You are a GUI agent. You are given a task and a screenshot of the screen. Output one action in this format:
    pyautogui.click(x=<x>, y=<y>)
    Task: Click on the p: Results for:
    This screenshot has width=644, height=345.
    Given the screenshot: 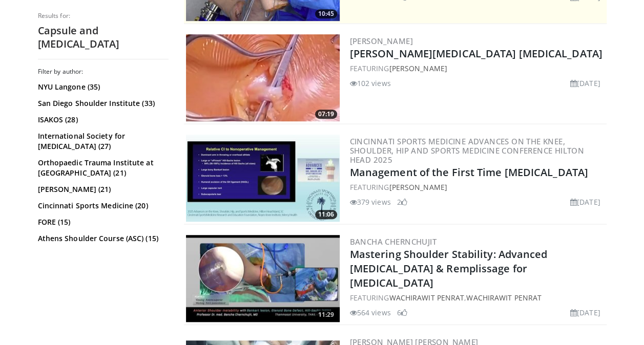 What is the action you would take?
    pyautogui.click(x=103, y=16)
    